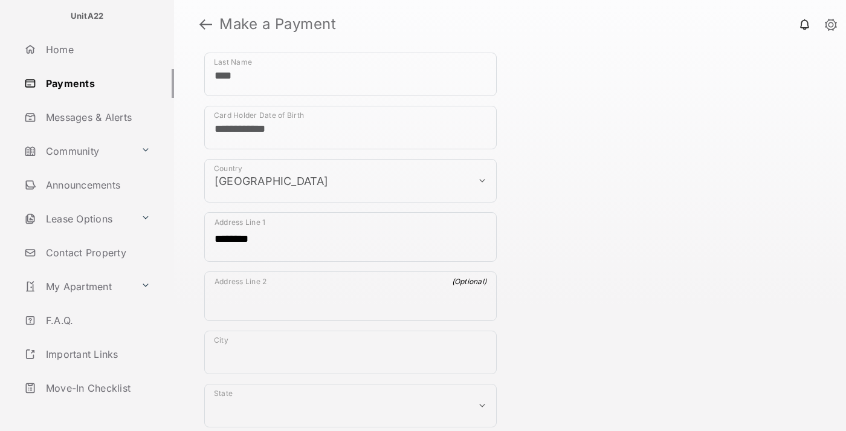 This screenshot has height=431, width=846. Describe the element at coordinates (77, 219) in the screenshot. I see `a: Lease Options` at that location.